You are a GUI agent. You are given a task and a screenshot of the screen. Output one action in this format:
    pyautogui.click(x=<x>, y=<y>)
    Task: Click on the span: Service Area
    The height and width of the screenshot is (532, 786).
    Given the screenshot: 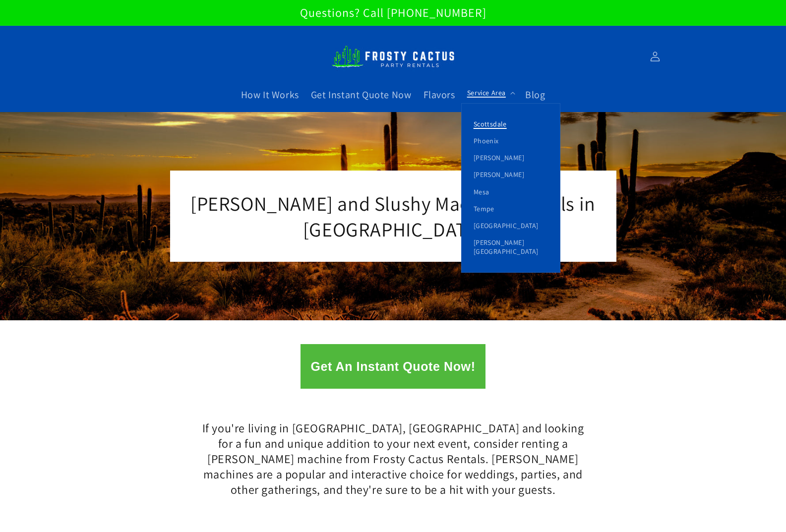 What is the action you would take?
    pyautogui.click(x=487, y=93)
    